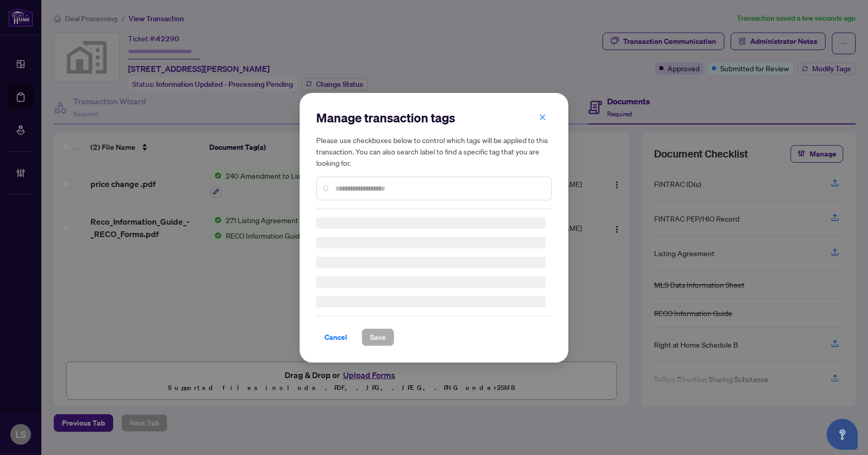 The image size is (868, 455). What do you see at coordinates (434, 118) in the screenshot?
I see `h2: Manage transaction tags` at bounding box center [434, 118].